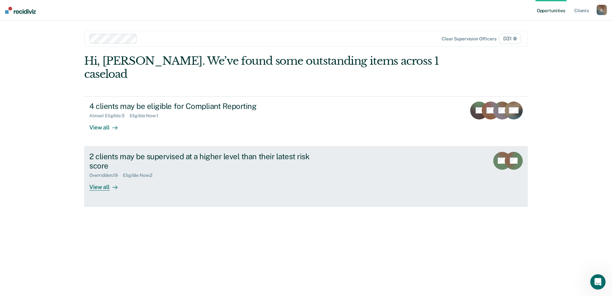 The height and width of the screenshot is (296, 612). What do you see at coordinates (21, 10) in the screenshot?
I see `img: Recidiviz` at bounding box center [21, 10].